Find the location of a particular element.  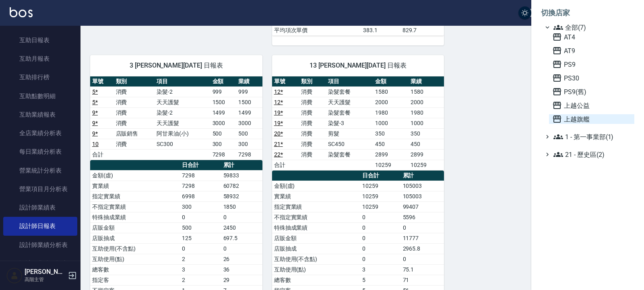

span: PS9(舊) is located at coordinates (591, 92).